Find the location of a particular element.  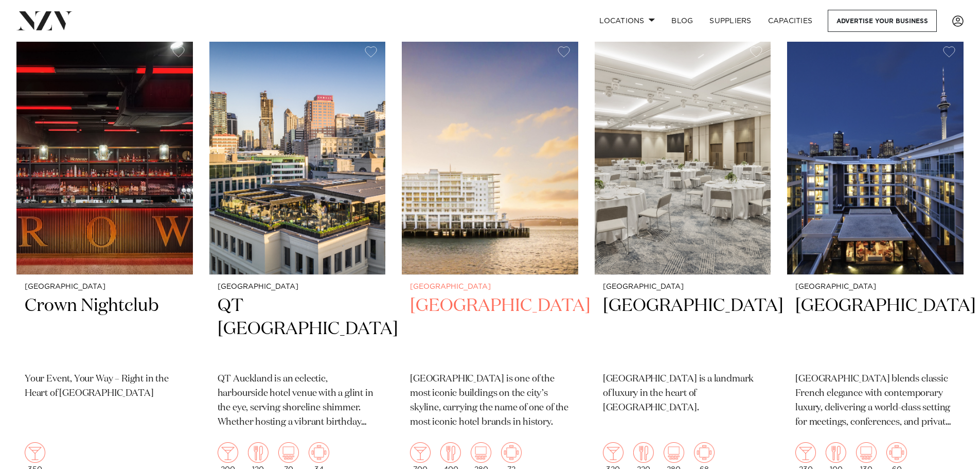

a: Advertise your business is located at coordinates (882, 20).